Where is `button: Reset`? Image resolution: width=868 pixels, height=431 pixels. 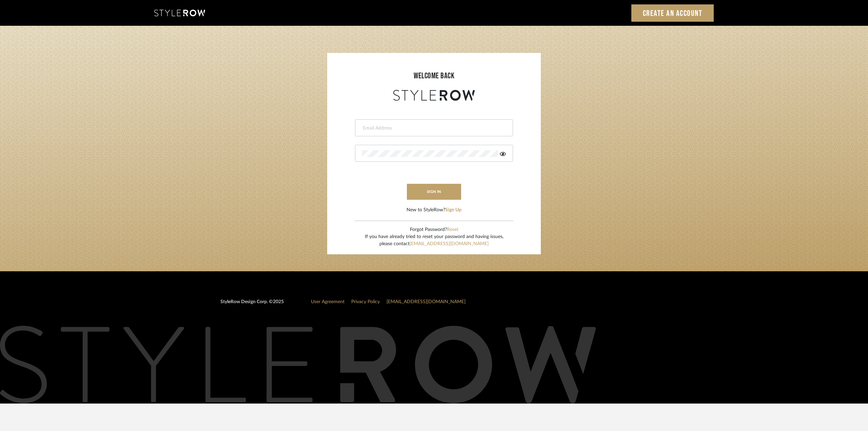 button: Reset is located at coordinates (452, 229).